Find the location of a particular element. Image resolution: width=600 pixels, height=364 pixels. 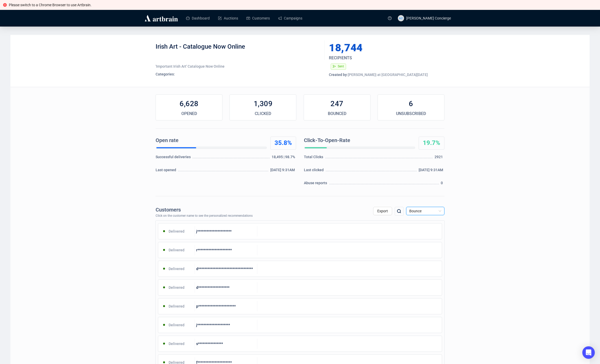

a: Customers is located at coordinates (258, 18).